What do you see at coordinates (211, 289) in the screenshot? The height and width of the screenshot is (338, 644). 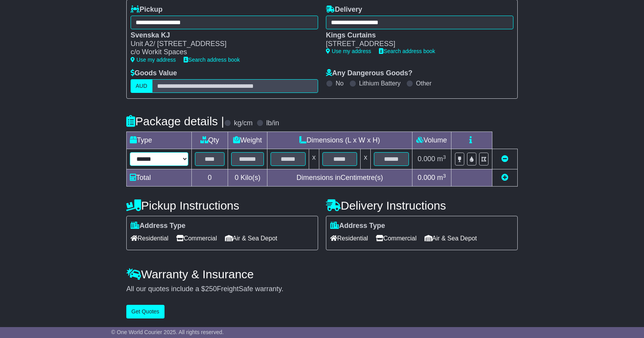 I see `span: 250` at bounding box center [211, 289].